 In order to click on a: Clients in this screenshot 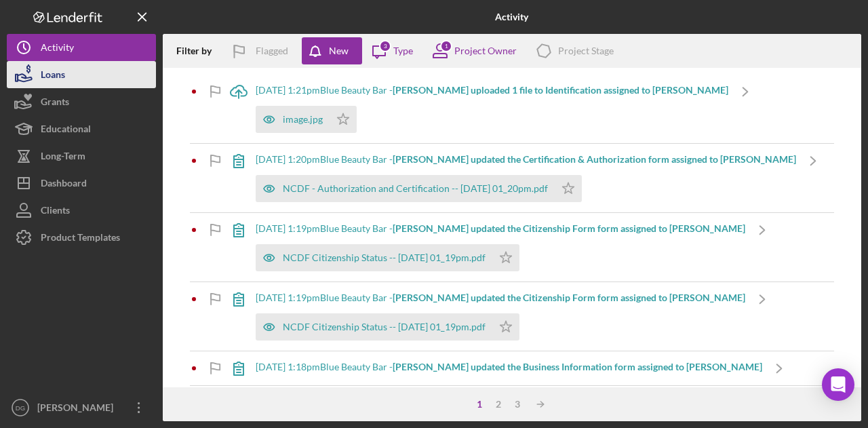, I will do `click(81, 210)`.